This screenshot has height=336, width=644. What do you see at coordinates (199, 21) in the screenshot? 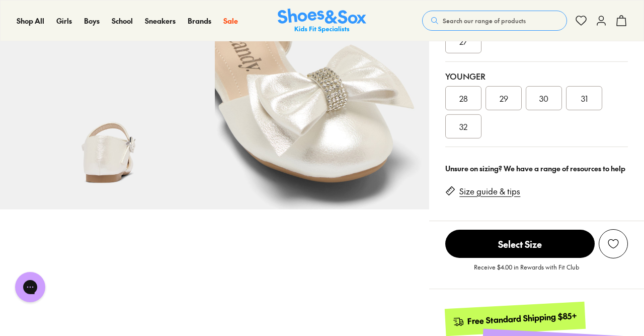
I see `span: Brands` at bounding box center [199, 21].